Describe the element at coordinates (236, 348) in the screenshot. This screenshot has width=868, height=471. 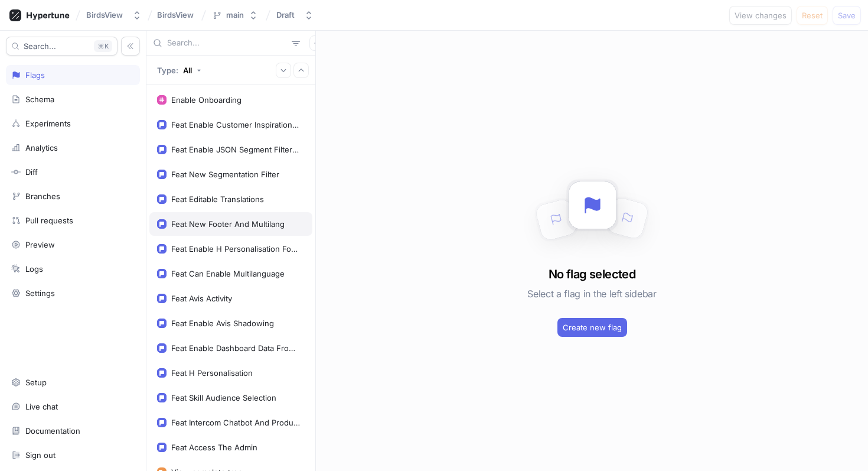
I see `div: Feat Enable Dashboard Data From Timescale` at that location.